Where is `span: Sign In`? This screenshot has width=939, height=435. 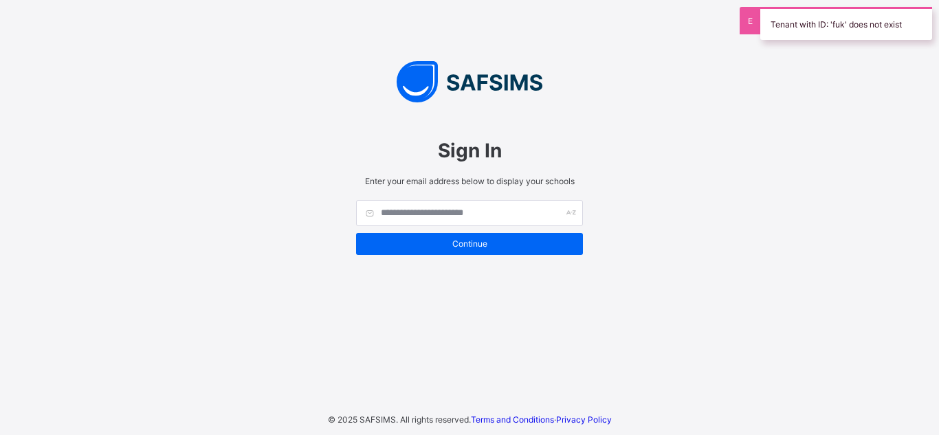 span: Sign In is located at coordinates (469, 150).